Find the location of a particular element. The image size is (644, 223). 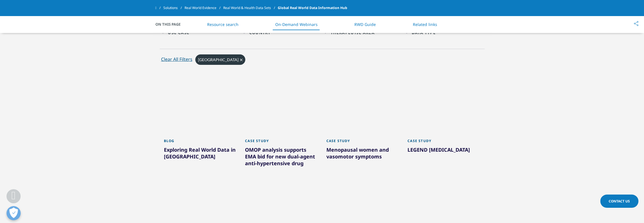

div: Active filters is located at coordinates (322, 62).